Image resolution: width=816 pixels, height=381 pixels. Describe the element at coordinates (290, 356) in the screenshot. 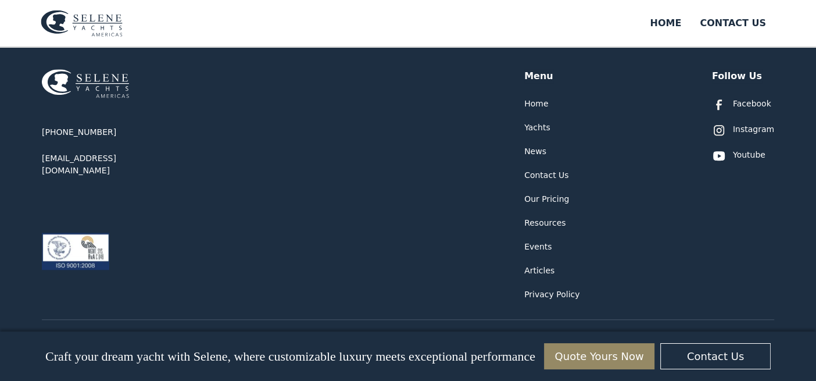

I see `p: Craft your dream yacht with Selene, where customizable luxury meets exceptional performance` at that location.